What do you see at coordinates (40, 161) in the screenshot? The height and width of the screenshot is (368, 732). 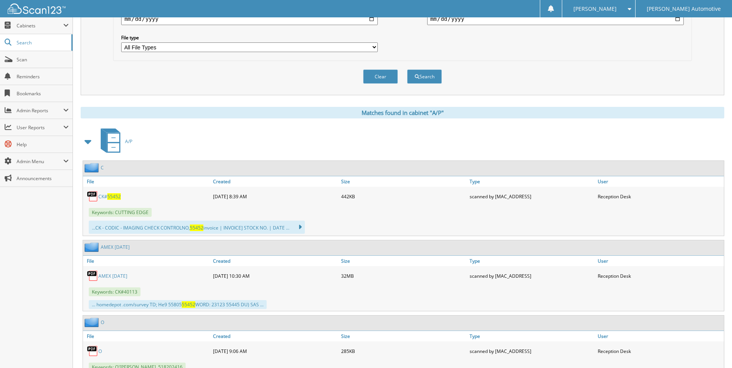 I see `span: Admin Menu` at bounding box center [40, 161].